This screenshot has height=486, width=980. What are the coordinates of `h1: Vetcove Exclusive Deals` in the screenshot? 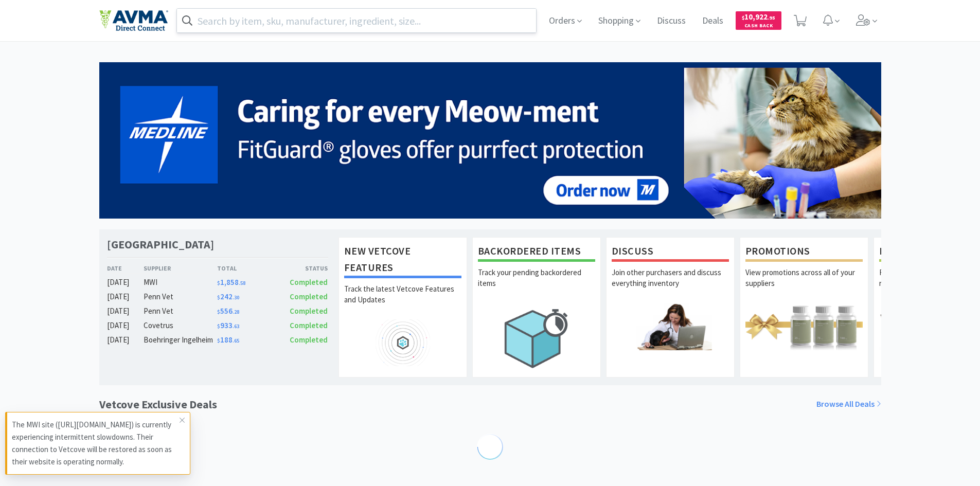 It's located at (158, 405).